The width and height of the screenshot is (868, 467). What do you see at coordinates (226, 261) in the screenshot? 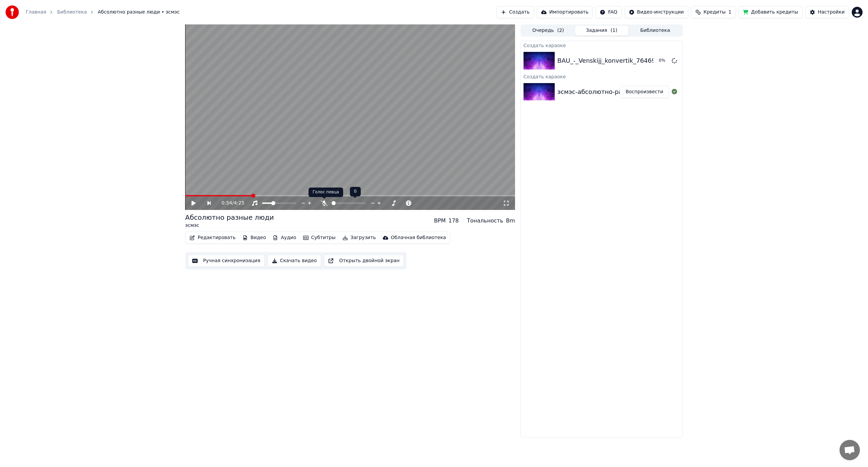
I see `button: Ручная синхронизация` at bounding box center [226, 261].